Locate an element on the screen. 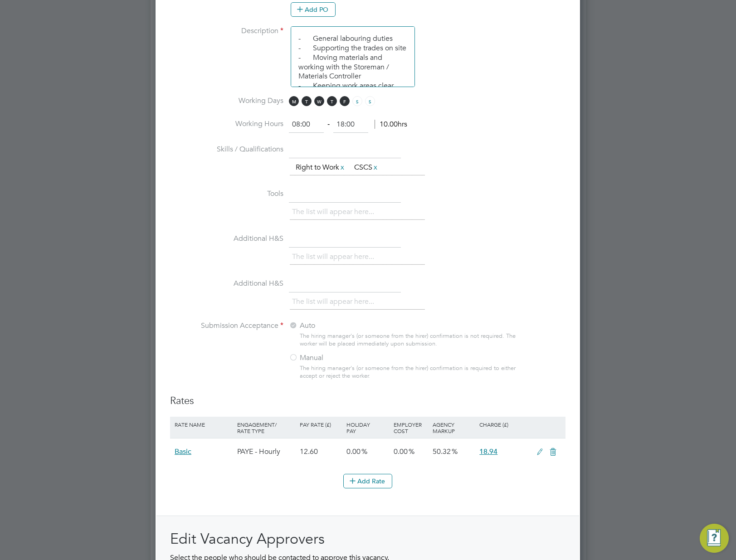 This screenshot has height=560, width=736. div: Pay Rate (£) is located at coordinates (320, 424).